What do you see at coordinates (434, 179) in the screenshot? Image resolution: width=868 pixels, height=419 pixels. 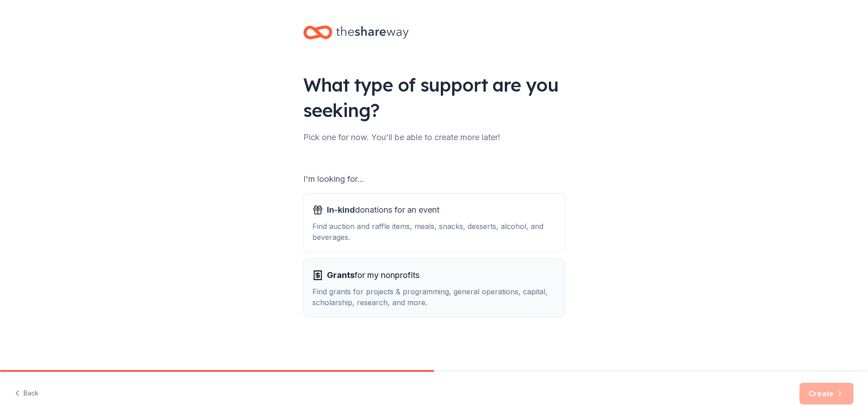 I see `div: I'm looking for...` at bounding box center [434, 179].